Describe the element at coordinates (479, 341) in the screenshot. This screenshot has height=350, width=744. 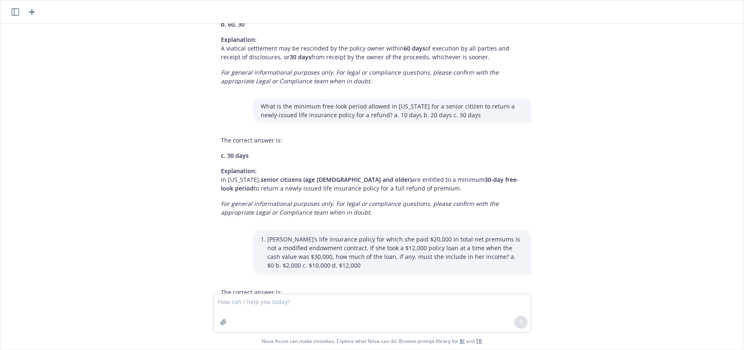
I see `a: TR` at that location.